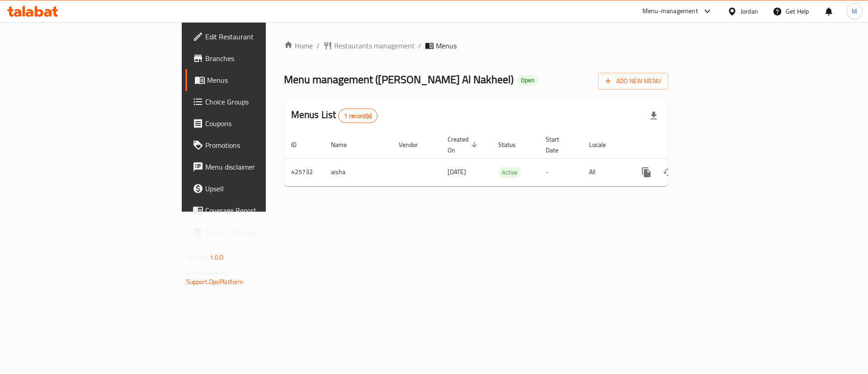 This screenshot has width=868, height=374. Describe the element at coordinates (679, 145) in the screenshot. I see `th: Actions` at that location.